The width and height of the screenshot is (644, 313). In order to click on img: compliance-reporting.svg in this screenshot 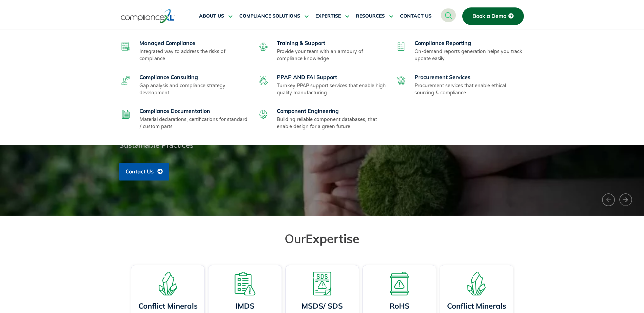, I will do `click(401, 46)`.